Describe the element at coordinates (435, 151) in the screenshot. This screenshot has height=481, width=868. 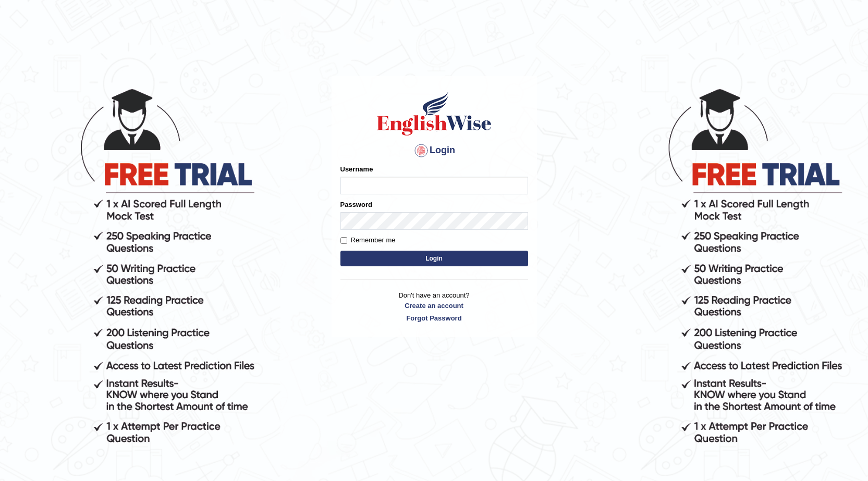
I see `h4: Login` at that location.